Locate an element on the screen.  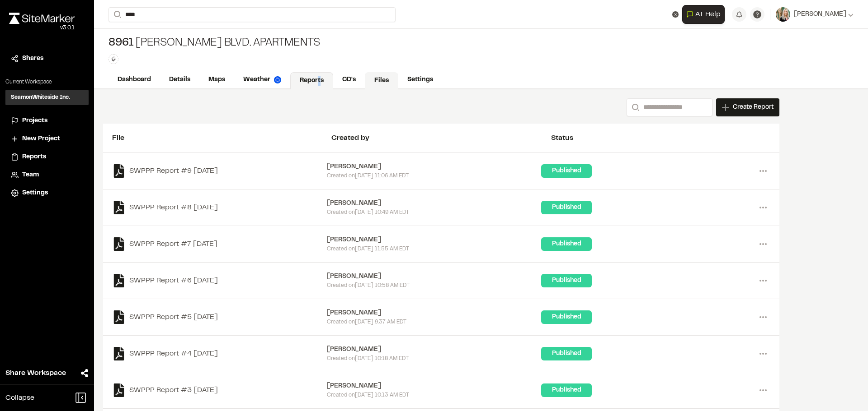
span: Share Workspace is located at coordinates (35, 373).